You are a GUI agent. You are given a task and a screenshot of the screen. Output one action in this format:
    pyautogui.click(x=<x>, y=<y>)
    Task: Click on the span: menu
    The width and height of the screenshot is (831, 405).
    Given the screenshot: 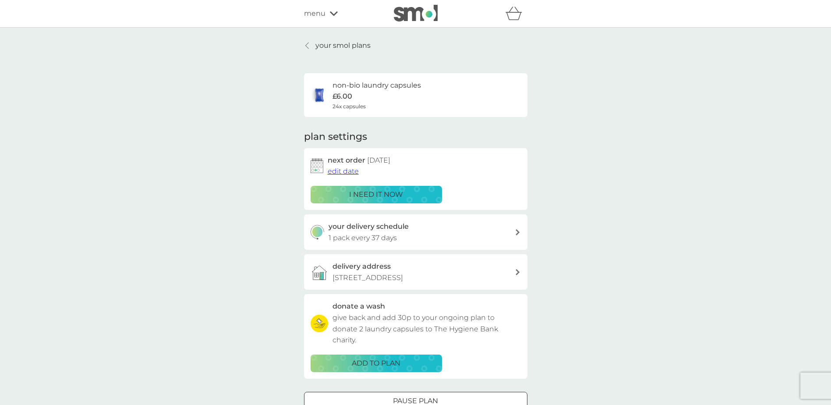 What is the action you would take?
    pyautogui.click(x=315, y=14)
    